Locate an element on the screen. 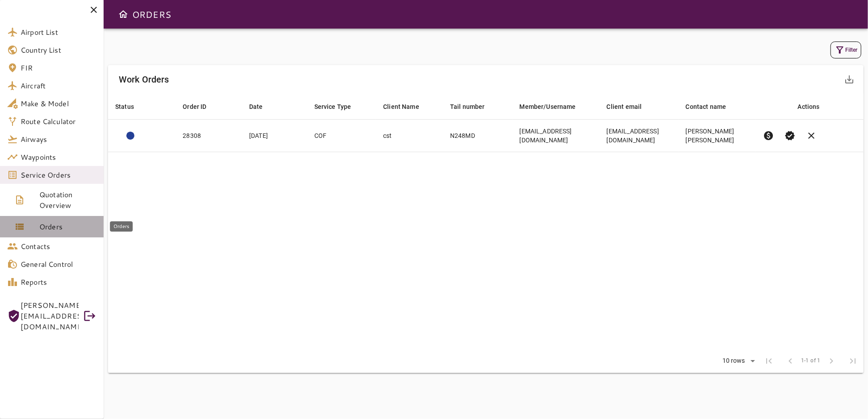  span: Route Calculator is located at coordinates (58, 121).